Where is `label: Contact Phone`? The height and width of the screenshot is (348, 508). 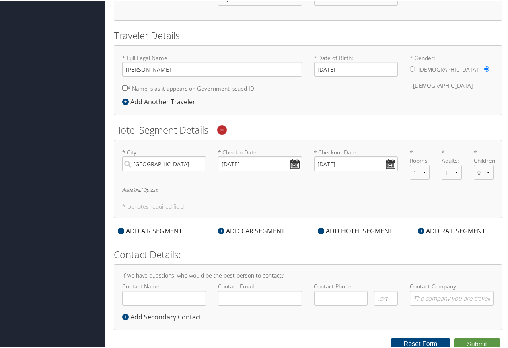
label: Contact Phone is located at coordinates (356, 285).